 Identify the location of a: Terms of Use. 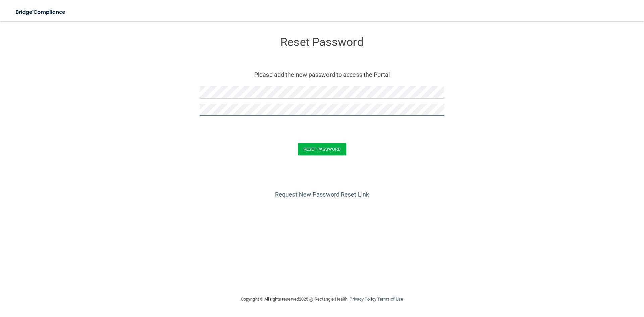
(390, 299).